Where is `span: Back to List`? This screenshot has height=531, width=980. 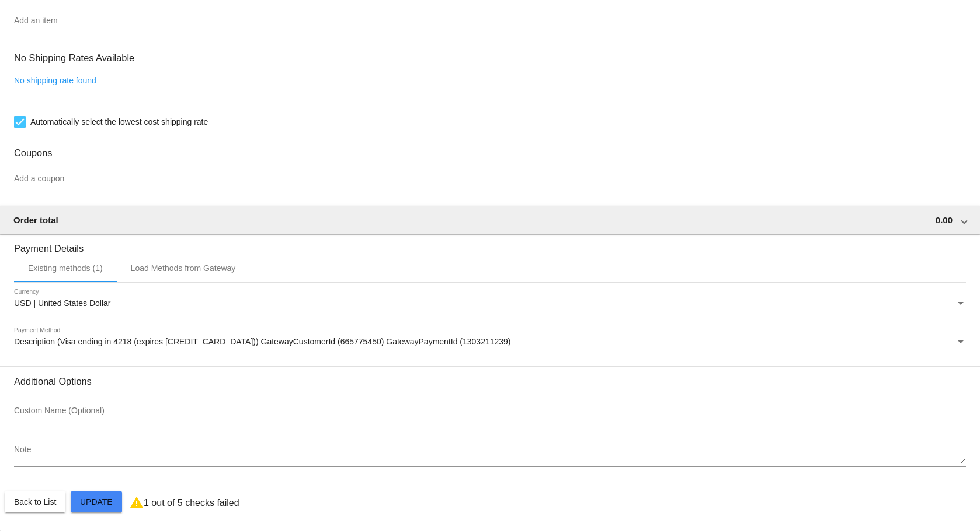 span: Back to List is located at coordinates (35, 502).